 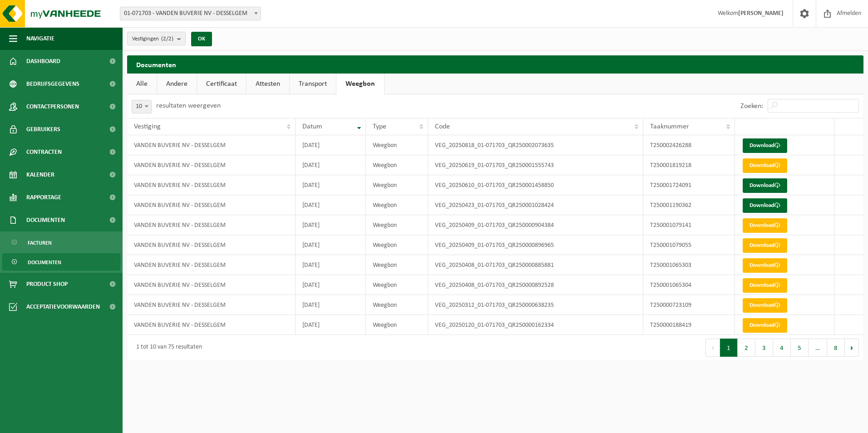 What do you see at coordinates (689, 165) in the screenshot?
I see `td: T250001819218` at bounding box center [689, 165].